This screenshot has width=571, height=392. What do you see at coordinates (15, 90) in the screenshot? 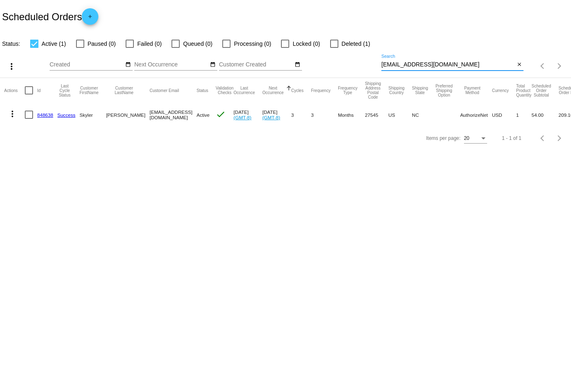
I see `mat-header-cell: Actions` at bounding box center [15, 90].